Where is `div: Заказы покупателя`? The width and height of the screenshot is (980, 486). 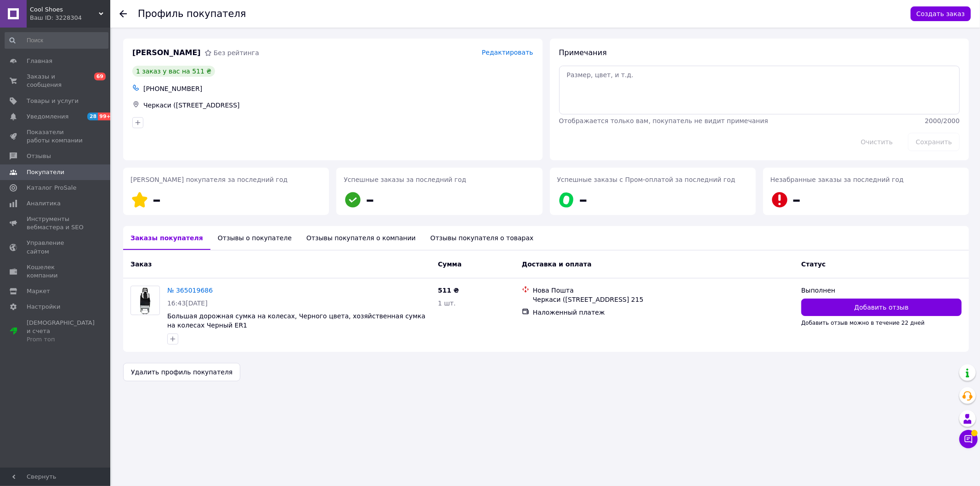 div: Заказы покупателя is located at coordinates (167, 238).